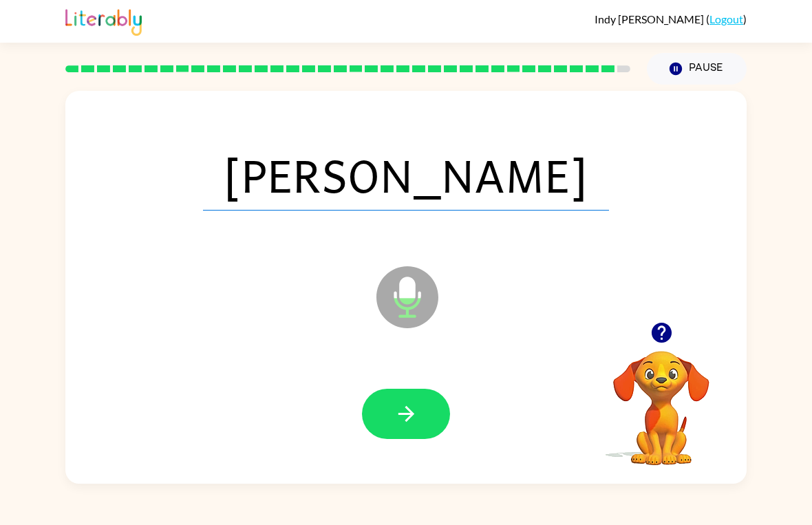 The width and height of the screenshot is (812, 525). Describe the element at coordinates (661, 399) in the screenshot. I see `video: Your browser must support playing .mp4 files to use Literably. Please try using another browser.` at that location.